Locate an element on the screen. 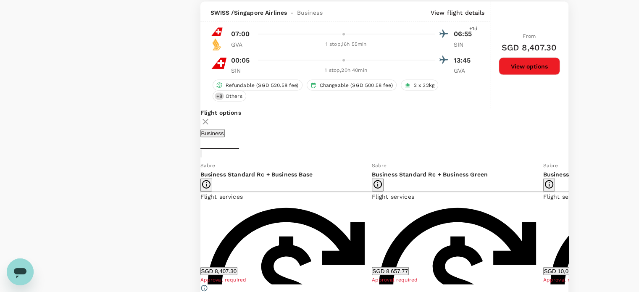 Image resolution: width=639 pixels, height=292 pixels. button: SGD 8,657.77 is located at coordinates (390, 271).